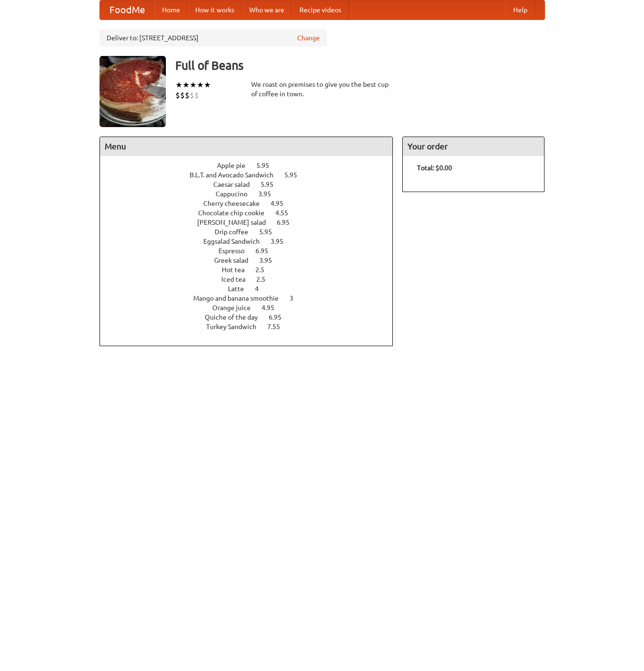  Describe the element at coordinates (236, 213) in the screenshot. I see `span: Chocolate chip cookie` at that location.